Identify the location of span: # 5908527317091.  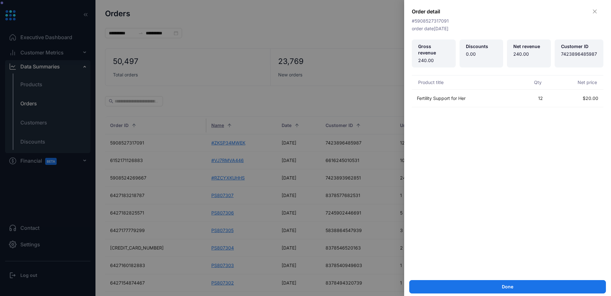
(508, 21).